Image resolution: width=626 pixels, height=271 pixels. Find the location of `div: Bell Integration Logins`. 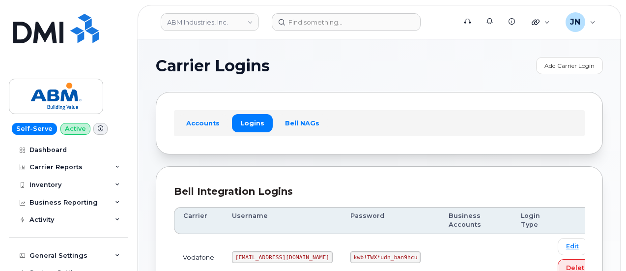

div: Bell Integration Logins is located at coordinates (379, 191).